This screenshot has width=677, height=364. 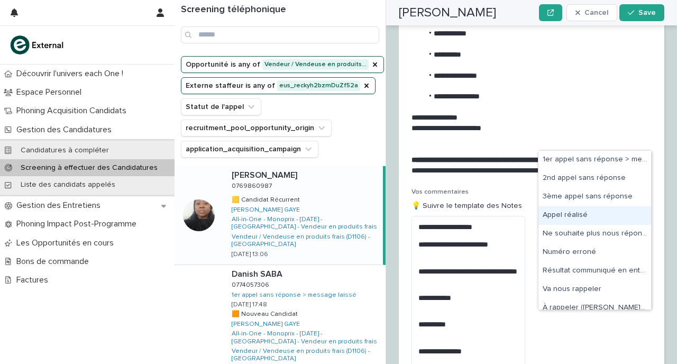 What do you see at coordinates (66, 130) in the screenshot?
I see `p: Gestion des Candidatures` at bounding box center [66, 130].